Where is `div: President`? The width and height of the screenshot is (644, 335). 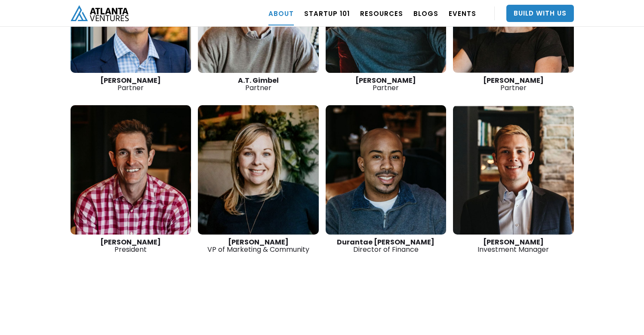
div: President is located at coordinates (131, 246).